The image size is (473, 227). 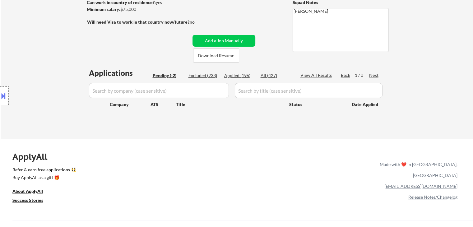 I want to click on input: Search by title (case sensitive), so click(x=308, y=90).